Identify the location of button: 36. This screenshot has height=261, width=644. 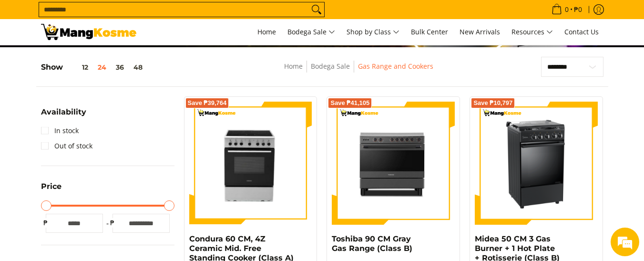
(120, 67).